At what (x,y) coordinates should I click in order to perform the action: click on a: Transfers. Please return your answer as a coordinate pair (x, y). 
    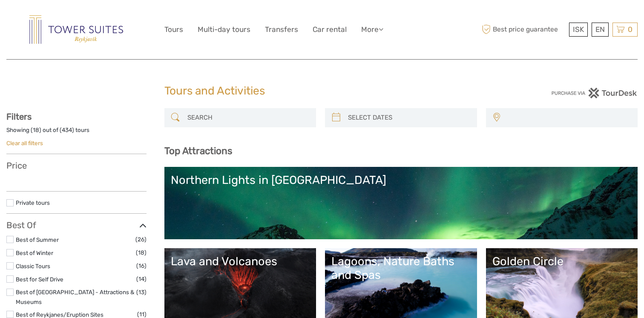
    Looking at the image, I should click on (282, 30).